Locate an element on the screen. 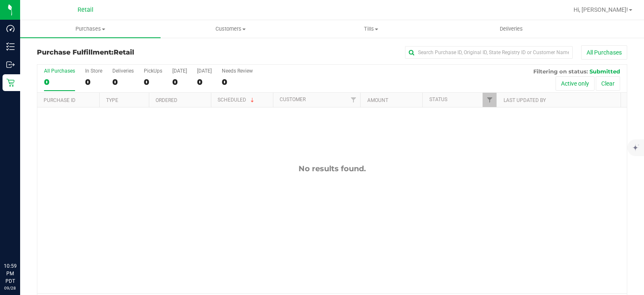 This screenshot has width=644, height=295. span: Submitted is located at coordinates (605, 71).